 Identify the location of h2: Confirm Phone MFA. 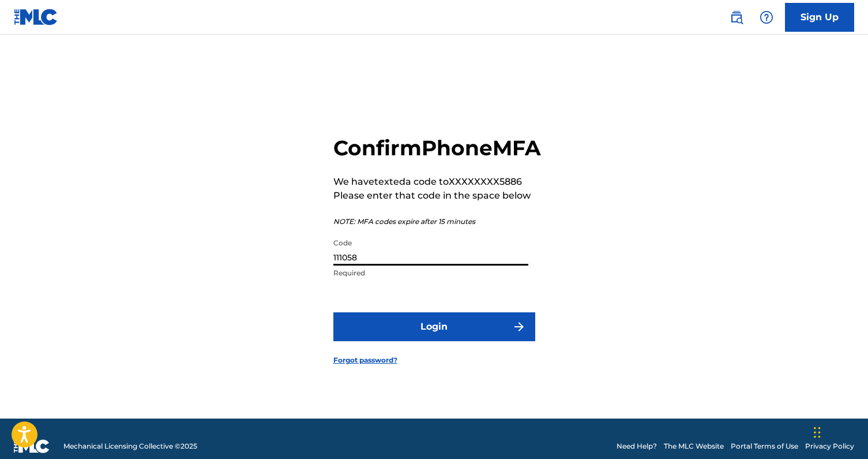
(437, 147).